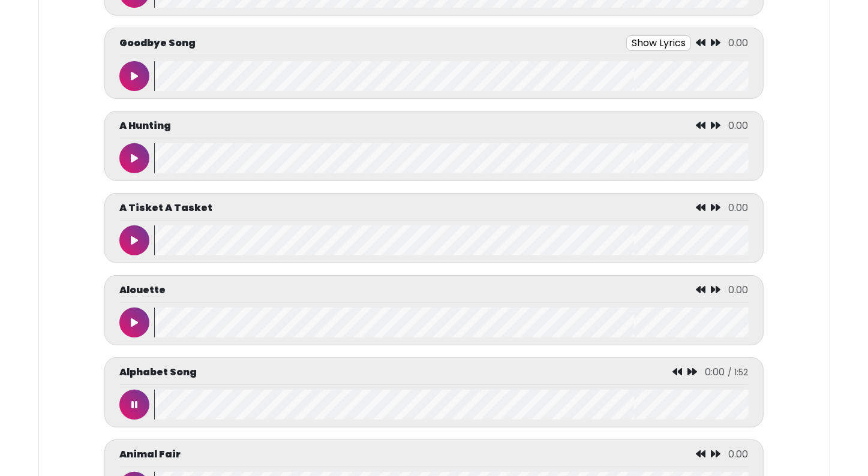  I want to click on p: Alphabet Song, so click(158, 372).